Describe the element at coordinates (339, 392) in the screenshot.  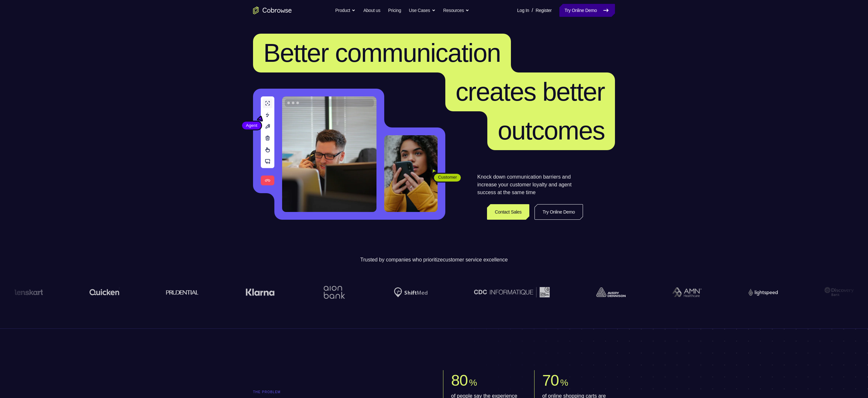
I see `p: The problem` at that location.